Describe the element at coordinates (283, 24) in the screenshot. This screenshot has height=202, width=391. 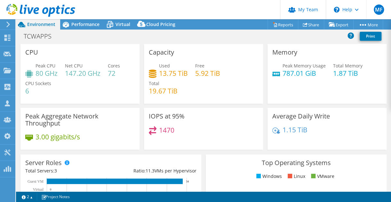
I see `a: Reports` at that location.